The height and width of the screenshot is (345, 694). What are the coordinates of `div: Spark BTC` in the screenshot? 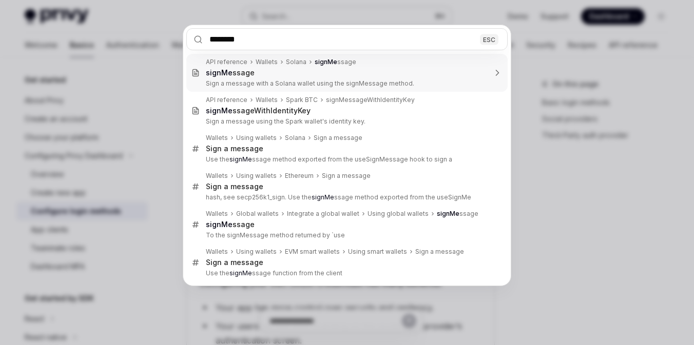 It's located at (302, 100).